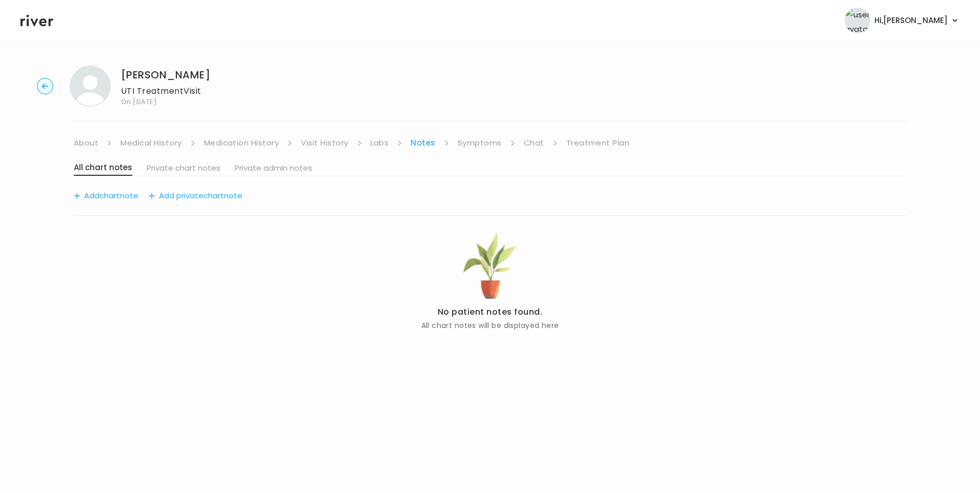  What do you see at coordinates (106, 196) in the screenshot?
I see `button: Addchartnote` at bounding box center [106, 196].